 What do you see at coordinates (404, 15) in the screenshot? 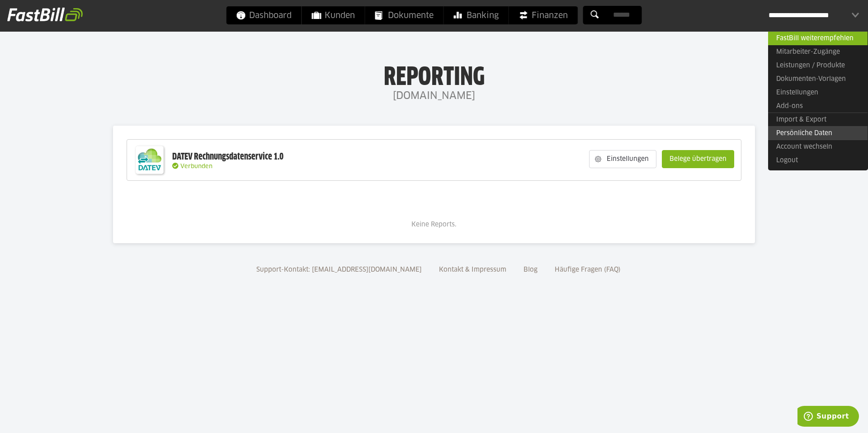
I see `a: Dokumente` at bounding box center [404, 15].